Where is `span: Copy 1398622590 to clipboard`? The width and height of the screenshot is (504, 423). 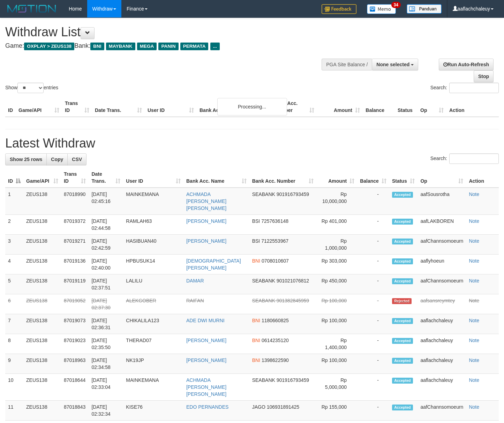 span: Copy 1398622590 to clipboard is located at coordinates (275, 360).